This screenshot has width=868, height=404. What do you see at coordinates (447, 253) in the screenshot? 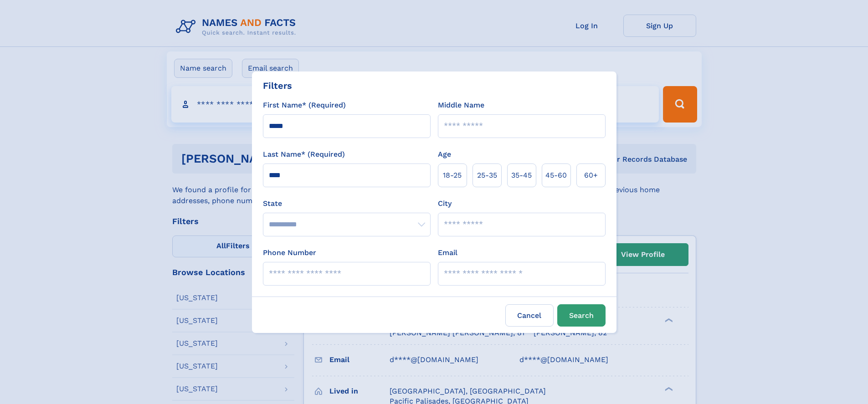
I see `label: Email` at bounding box center [447, 253].